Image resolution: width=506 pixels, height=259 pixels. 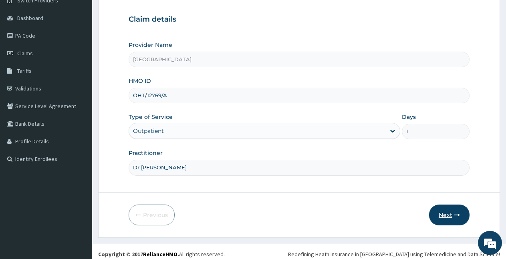 What do you see at coordinates (25, 53) in the screenshot?
I see `span: Claims` at bounding box center [25, 53].